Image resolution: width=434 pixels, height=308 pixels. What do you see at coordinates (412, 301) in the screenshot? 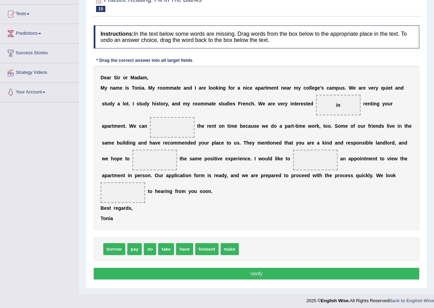
I see `strong: Back to English Wise` at bounding box center [412, 301].